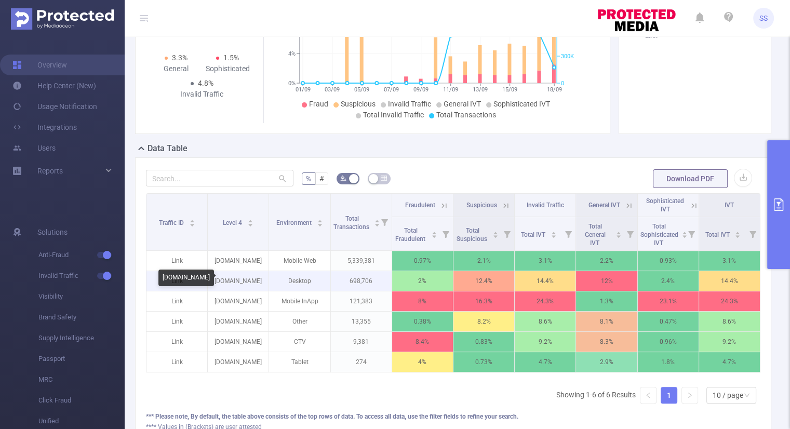  I want to click on span: Invalid Traffic, so click(81, 276).